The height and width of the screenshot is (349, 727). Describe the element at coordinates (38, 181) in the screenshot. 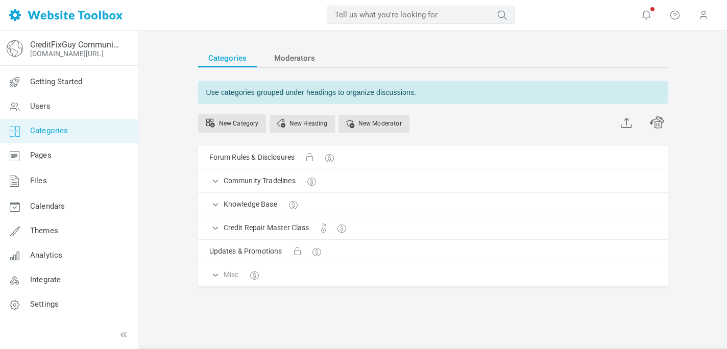

I see `span: Files` at that location.